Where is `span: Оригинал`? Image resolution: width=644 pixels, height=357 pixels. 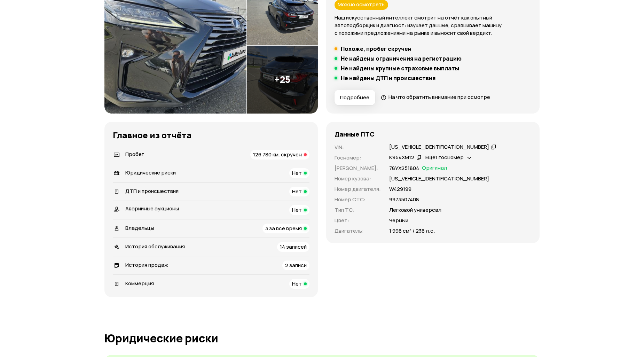 span: Оригинал is located at coordinates (434, 168).